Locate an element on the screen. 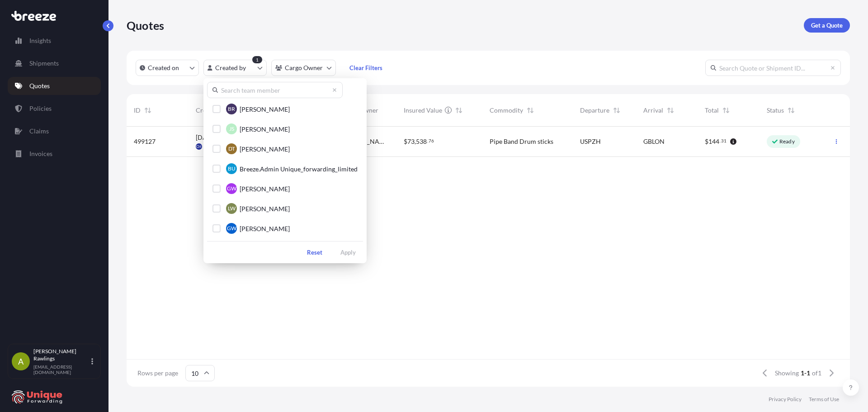 The image size is (868, 412). input: Search team member is located at coordinates (275, 90).